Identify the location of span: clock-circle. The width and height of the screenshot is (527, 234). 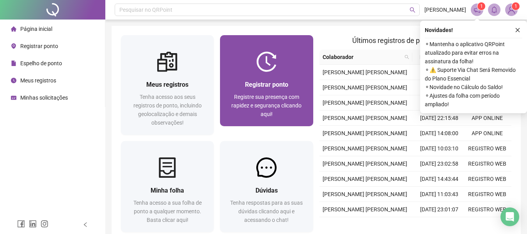
(14, 80).